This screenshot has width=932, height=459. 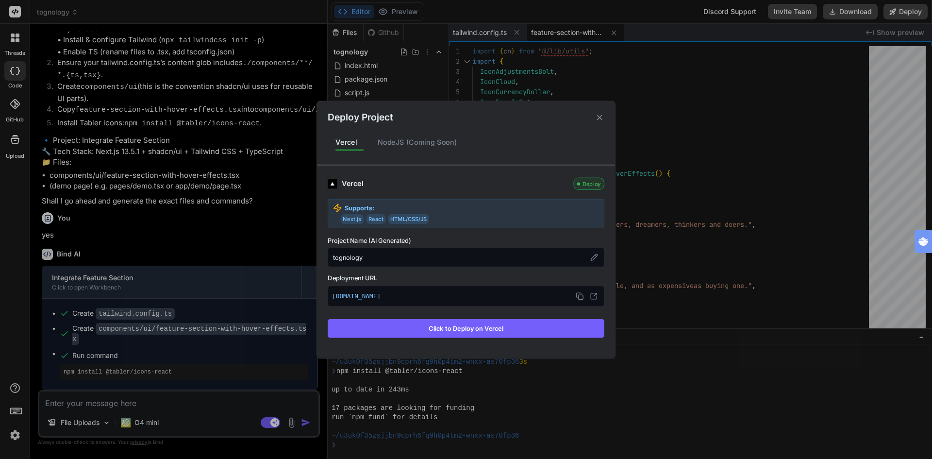 I want to click on span: React, so click(x=376, y=219).